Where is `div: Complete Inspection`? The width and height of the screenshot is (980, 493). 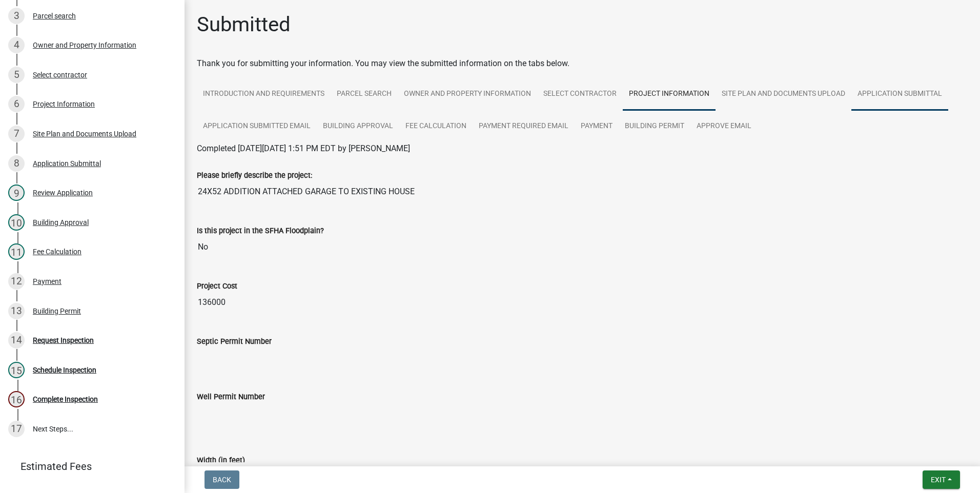 div: Complete Inspection is located at coordinates (65, 400).